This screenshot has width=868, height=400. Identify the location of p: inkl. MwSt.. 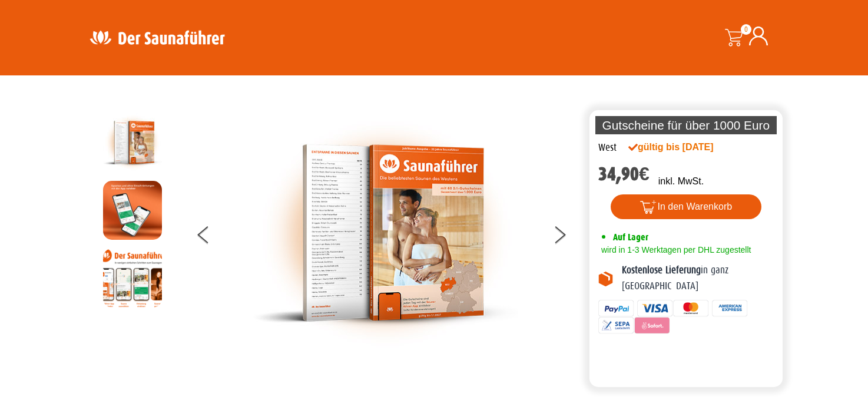
(681, 181).